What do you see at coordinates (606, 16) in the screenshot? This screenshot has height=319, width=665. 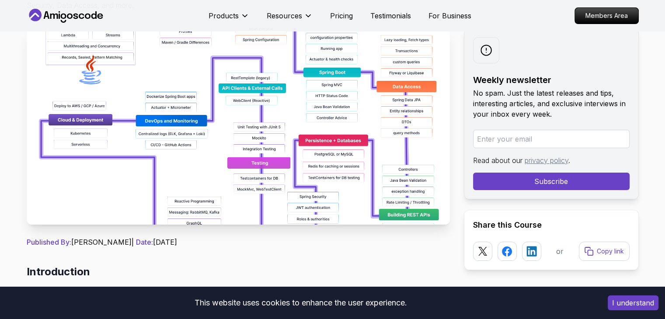 I see `a: Members Area` at bounding box center [606, 16].